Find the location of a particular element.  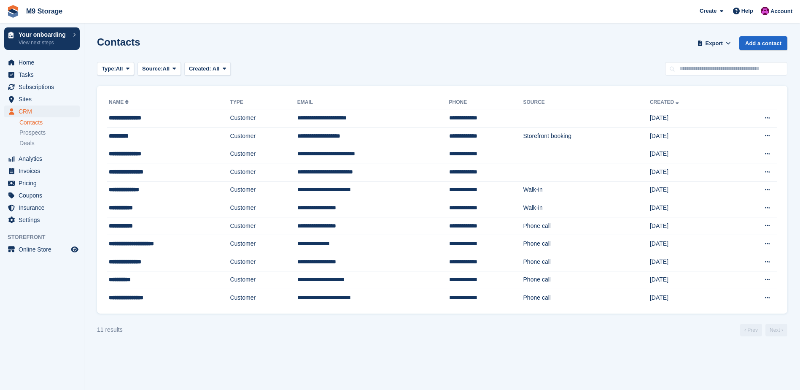

span: Created: is located at coordinates (200, 68).